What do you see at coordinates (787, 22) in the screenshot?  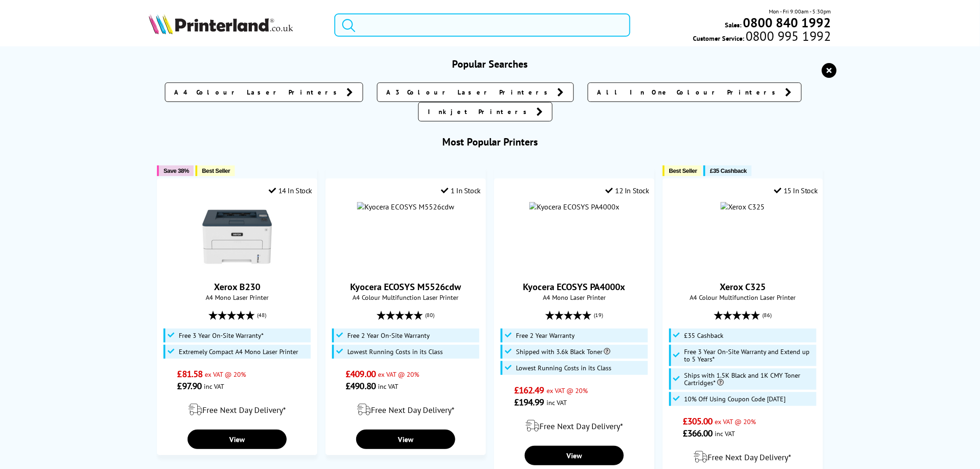 I see `b: 0800 840 1992` at bounding box center [787, 22].